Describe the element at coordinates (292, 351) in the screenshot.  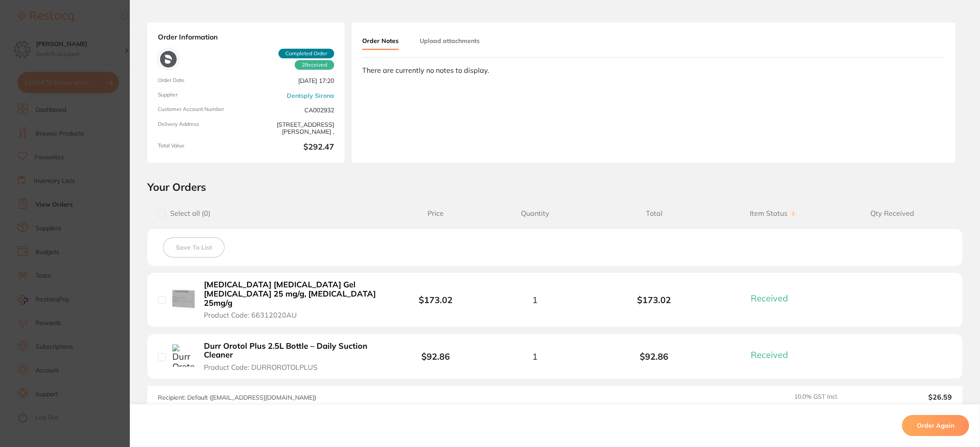
I see `b: Durr Orotol Plus 2.5L Bottle – Daily Suction Cleaner` at that location.